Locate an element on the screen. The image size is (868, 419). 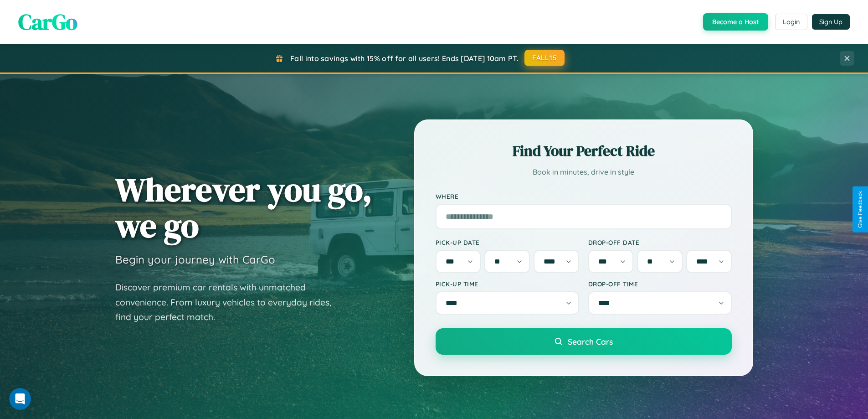
p: Discover premium car rentals with unmatched convenience. From luxury vehicles to everyday rides, ... is located at coordinates (230, 302).